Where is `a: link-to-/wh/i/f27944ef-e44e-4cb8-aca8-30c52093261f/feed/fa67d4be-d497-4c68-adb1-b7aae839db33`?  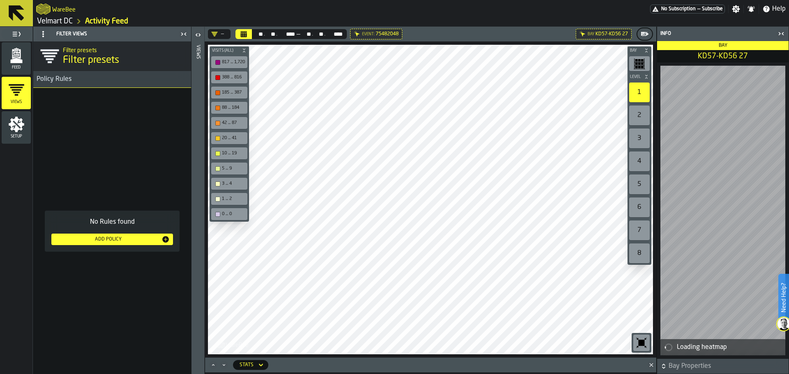
a: link-to-/wh/i/f27944ef-e44e-4cb8-aca8-30c52093261f/feed/fa67d4be-d497-4c68-adb1-b7aae839db33 is located at coordinates (106, 21).